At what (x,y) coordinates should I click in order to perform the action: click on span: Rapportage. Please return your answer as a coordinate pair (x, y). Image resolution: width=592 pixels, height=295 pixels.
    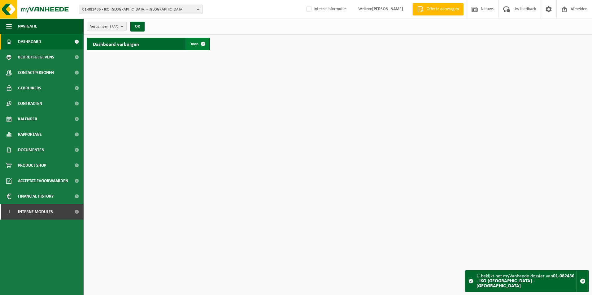
    Looking at the image, I should click on (30, 135).